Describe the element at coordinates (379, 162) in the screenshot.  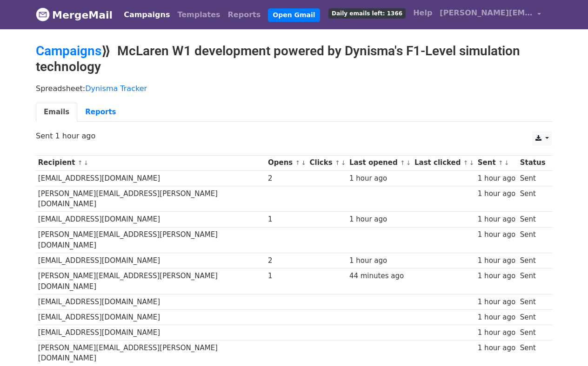
I see `th: Last opened` at that location.